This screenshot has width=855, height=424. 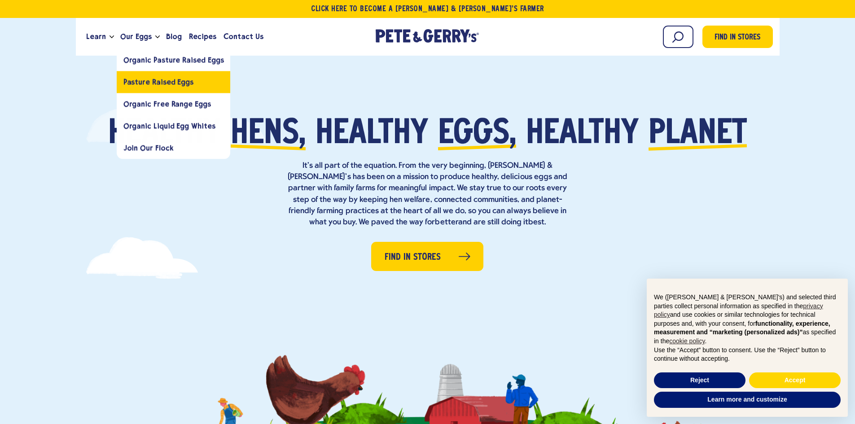 I want to click on a: Organic Free Range Eggs, so click(x=174, y=104).